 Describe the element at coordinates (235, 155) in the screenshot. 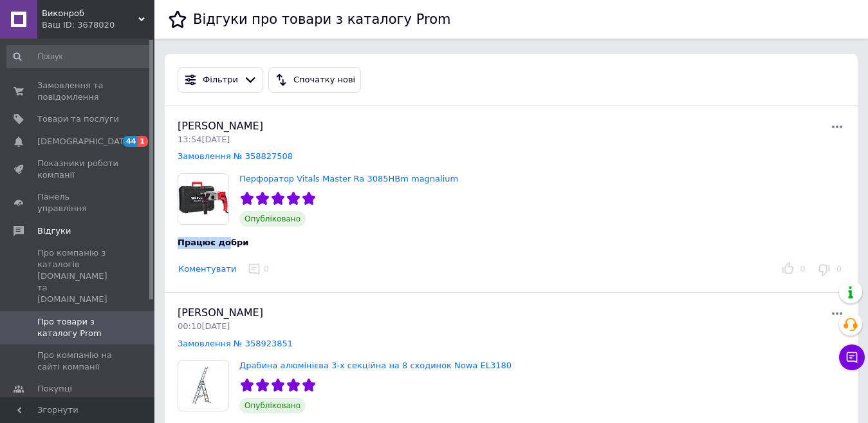

I see `a: Замовлення № 358827508` at that location.